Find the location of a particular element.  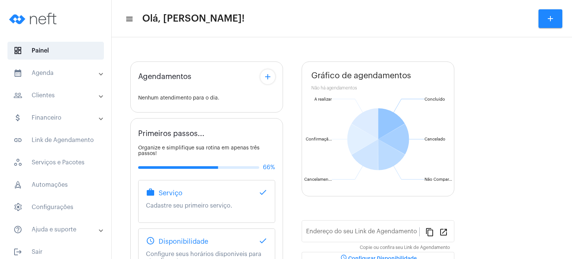

input: Link is located at coordinates (362, 233).